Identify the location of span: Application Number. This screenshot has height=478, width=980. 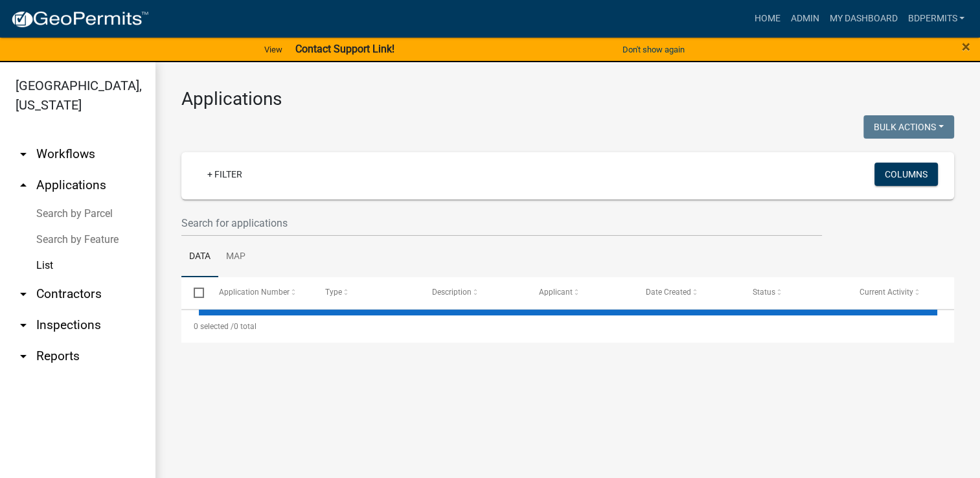
(254, 292).